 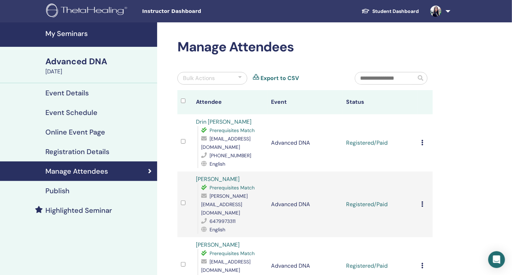 What do you see at coordinates (194, 11) in the screenshot?
I see `span: Instructor Dashboard` at bounding box center [194, 11].